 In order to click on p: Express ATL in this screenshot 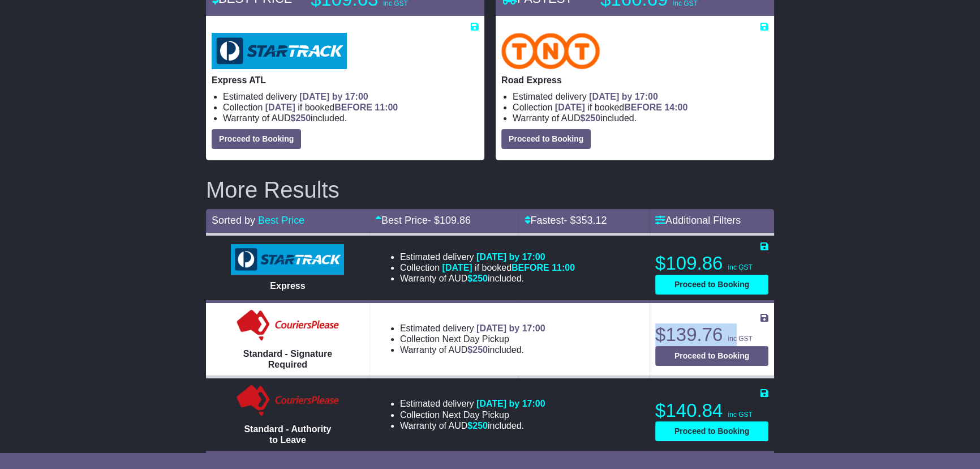, I will do `click(345, 79)`.